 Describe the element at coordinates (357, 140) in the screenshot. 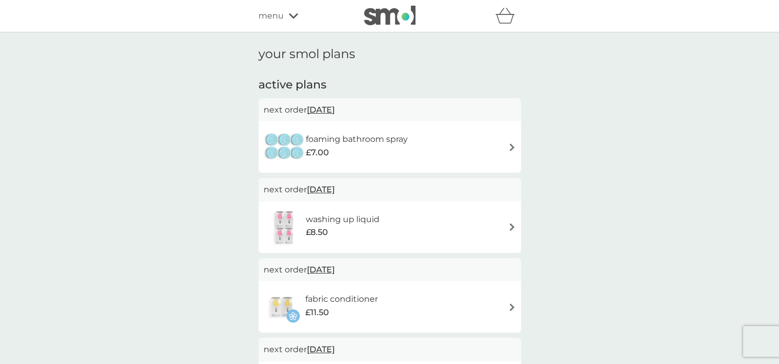

I see `h6: foaming bathroom spray` at that location.